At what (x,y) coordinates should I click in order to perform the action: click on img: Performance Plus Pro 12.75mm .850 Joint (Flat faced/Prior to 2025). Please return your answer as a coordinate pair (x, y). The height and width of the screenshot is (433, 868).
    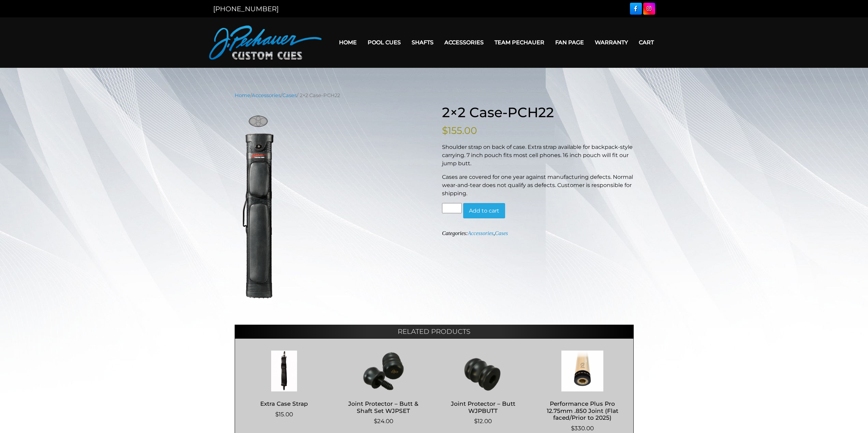
    Looking at the image, I should click on (582, 371).